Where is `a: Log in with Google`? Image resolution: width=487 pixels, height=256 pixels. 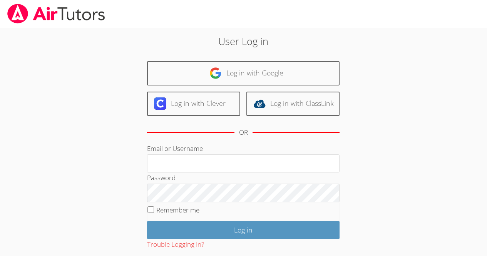 a: Log in with Google is located at coordinates (243, 73).